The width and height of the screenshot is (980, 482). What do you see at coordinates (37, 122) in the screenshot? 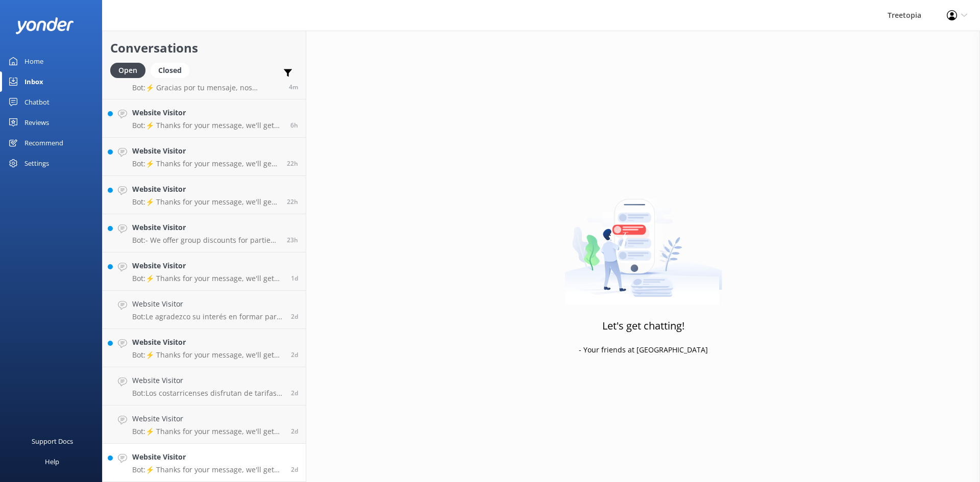
I see `div: Reviews` at bounding box center [37, 122].